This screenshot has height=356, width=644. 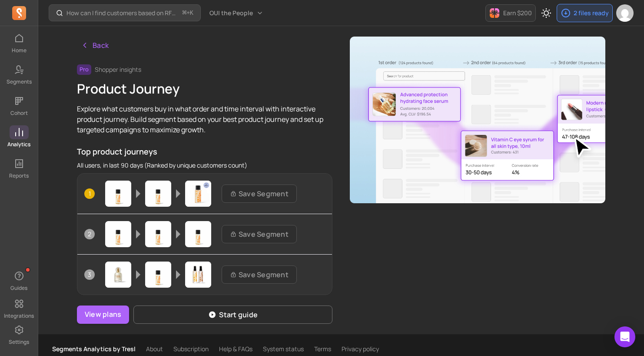 I want to click on p: Segments Analytics by Tresl, so click(x=94, y=349).